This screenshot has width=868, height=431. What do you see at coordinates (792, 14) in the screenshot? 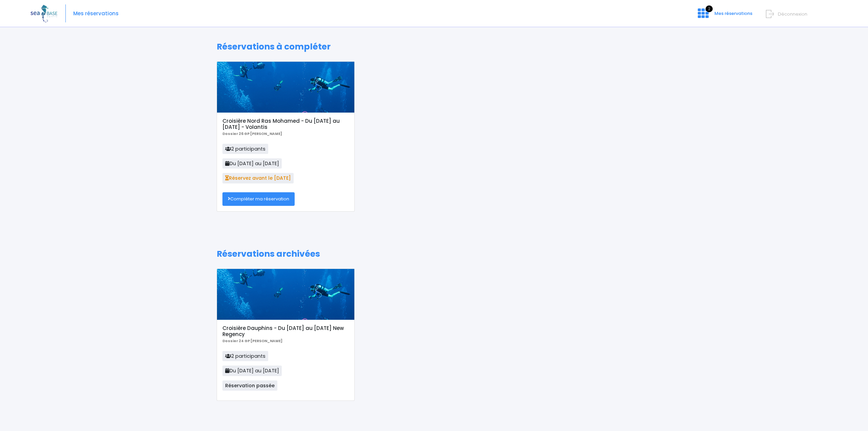
I see `span: Déconnexion` at bounding box center [792, 14].